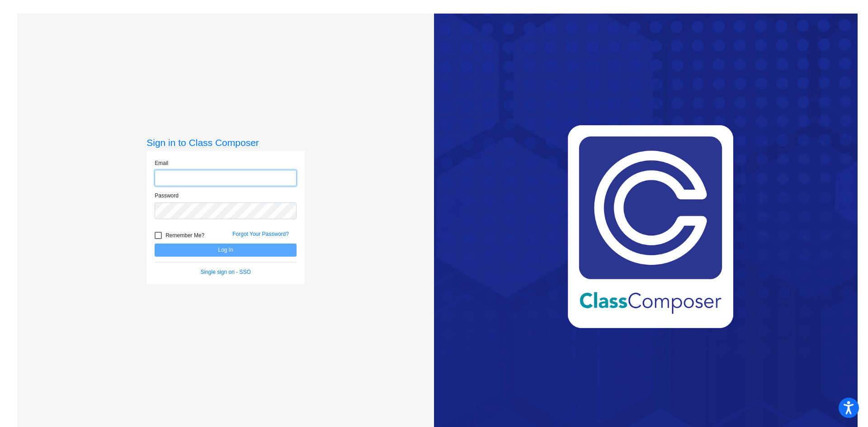  Describe the element at coordinates (226, 250) in the screenshot. I see `button: Log In` at that location.